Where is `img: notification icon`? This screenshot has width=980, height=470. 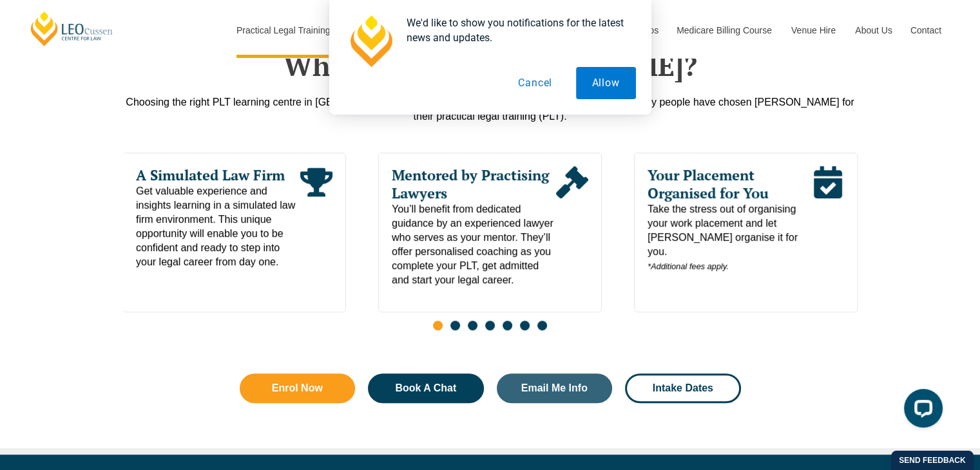 img: notification icon is located at coordinates (370, 41).